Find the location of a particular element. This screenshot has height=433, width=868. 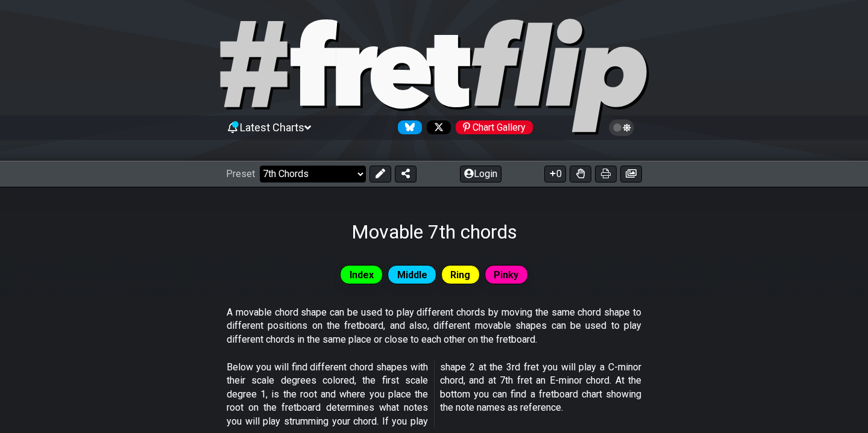

button: Edit Preset is located at coordinates (380, 174).